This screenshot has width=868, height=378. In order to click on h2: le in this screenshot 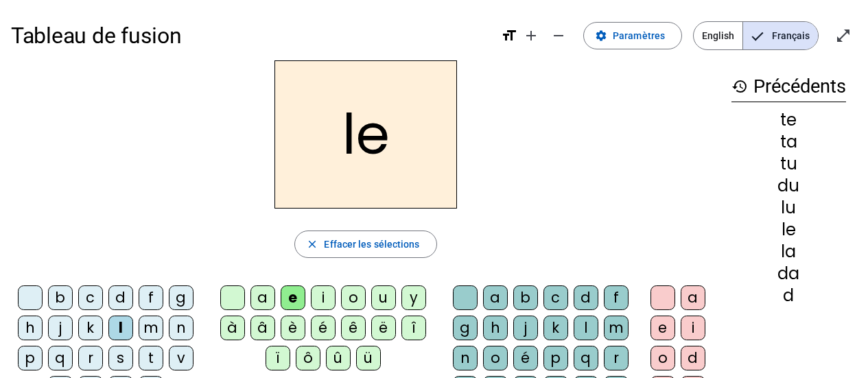, I will do `click(366, 134)`.